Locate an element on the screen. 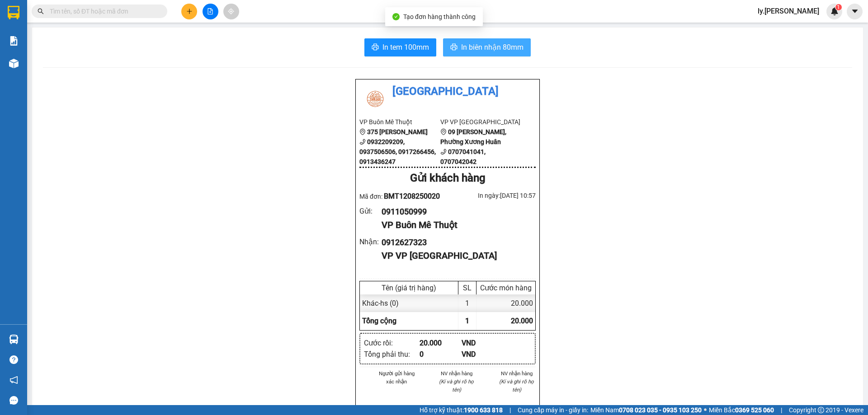  span: In biên nhận 80mm is located at coordinates (492, 47).